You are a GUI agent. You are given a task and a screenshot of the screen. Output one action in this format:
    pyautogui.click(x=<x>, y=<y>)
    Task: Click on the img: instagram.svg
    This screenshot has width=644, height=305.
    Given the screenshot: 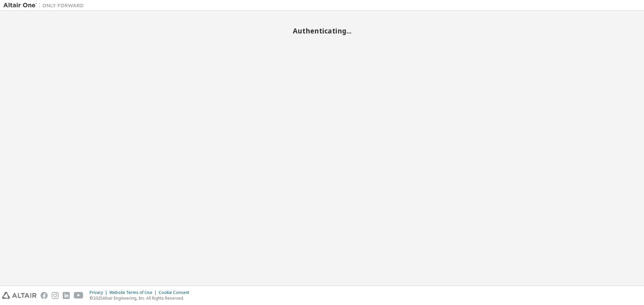 What is the action you would take?
    pyautogui.click(x=55, y=295)
    